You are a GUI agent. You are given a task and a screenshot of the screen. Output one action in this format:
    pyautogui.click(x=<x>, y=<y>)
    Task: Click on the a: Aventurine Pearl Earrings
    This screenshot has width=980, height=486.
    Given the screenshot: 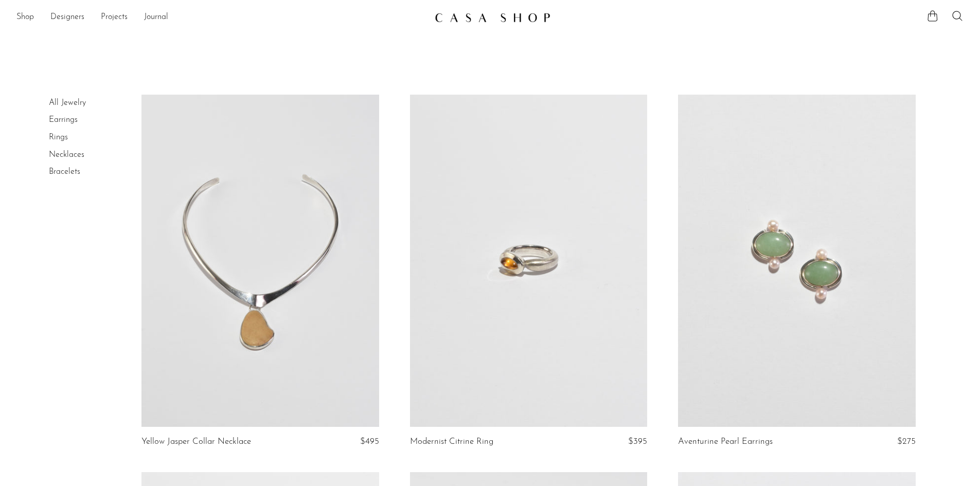 What is the action you would take?
    pyautogui.click(x=725, y=442)
    